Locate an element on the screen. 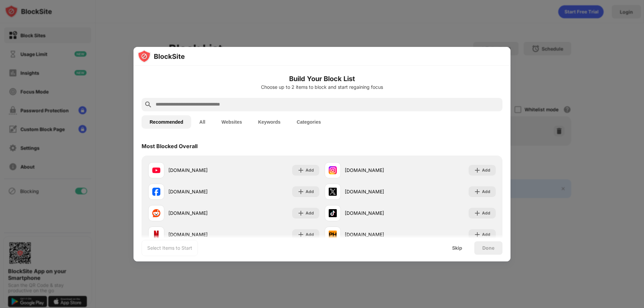  div: Select Items to Start is located at coordinates (170, 248).